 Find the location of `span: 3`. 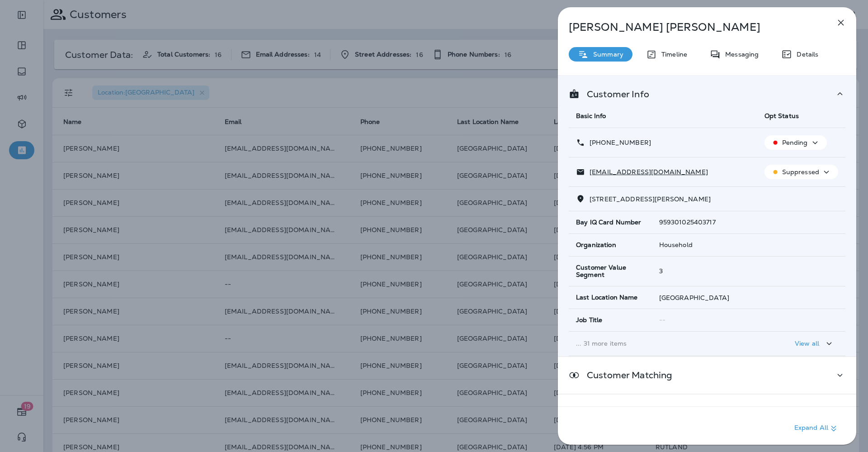

span: 3 is located at coordinates (661, 271).